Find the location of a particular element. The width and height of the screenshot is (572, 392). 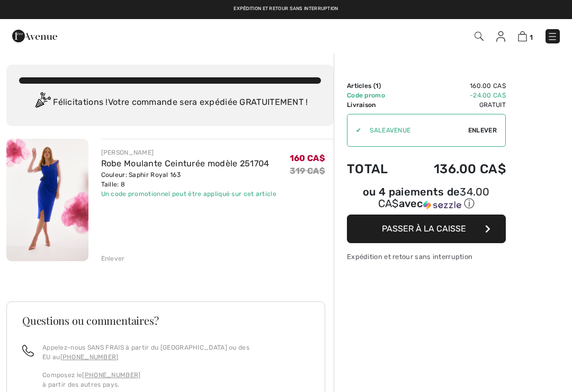

td: -24.00 CA$ is located at coordinates (455, 96).